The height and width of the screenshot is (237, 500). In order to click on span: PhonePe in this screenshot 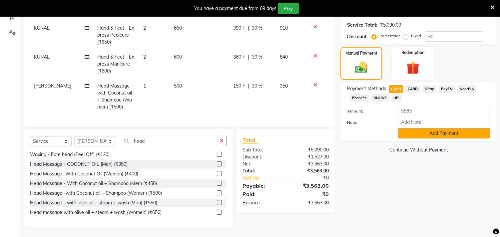, I will do `click(359, 98)`.